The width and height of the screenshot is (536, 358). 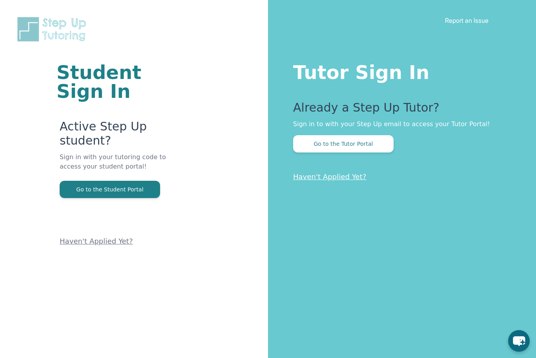 I want to click on p: Sign in to with your Step Up email to access your Tutor Portal!, so click(x=399, y=124).